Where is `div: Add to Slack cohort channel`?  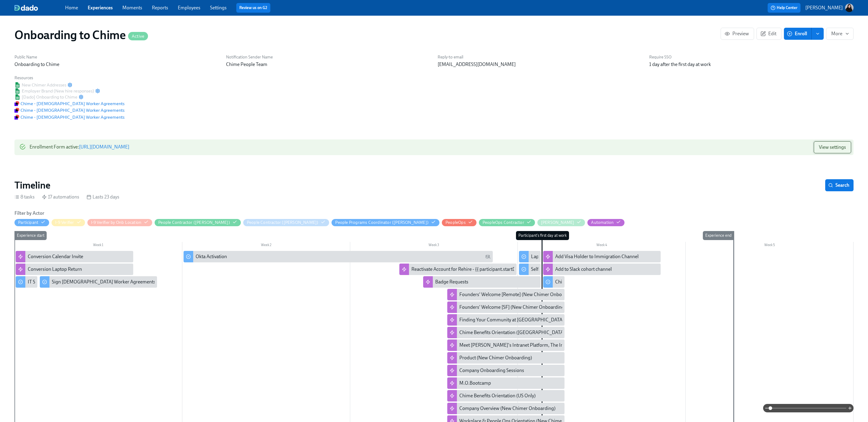 div: Add to Slack cohort channel is located at coordinates (583, 269).